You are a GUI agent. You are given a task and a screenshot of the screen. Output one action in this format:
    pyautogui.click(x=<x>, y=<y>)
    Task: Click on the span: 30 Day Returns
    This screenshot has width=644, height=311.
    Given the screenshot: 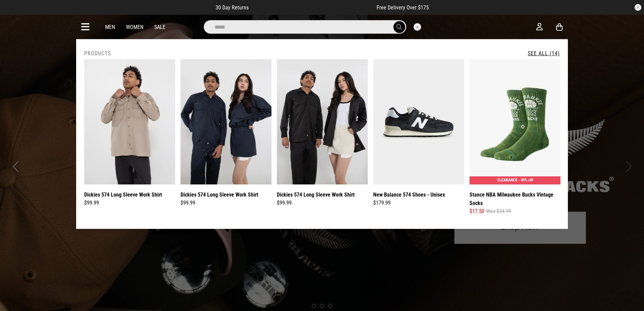 What is the action you would take?
    pyautogui.click(x=232, y=8)
    